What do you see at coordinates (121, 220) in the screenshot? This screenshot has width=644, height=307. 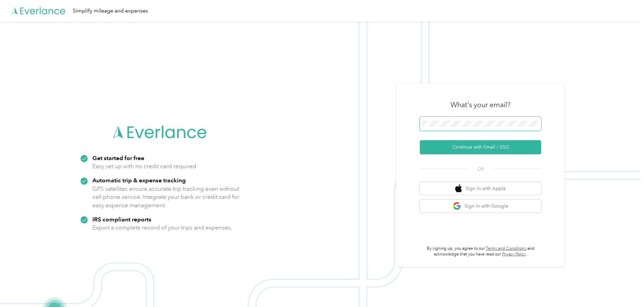 I see `strong: IRS compliant reports` at bounding box center [121, 220].